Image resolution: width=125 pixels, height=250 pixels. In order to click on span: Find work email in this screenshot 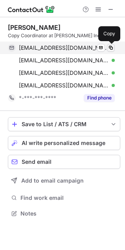, I will do `click(69, 198)`.